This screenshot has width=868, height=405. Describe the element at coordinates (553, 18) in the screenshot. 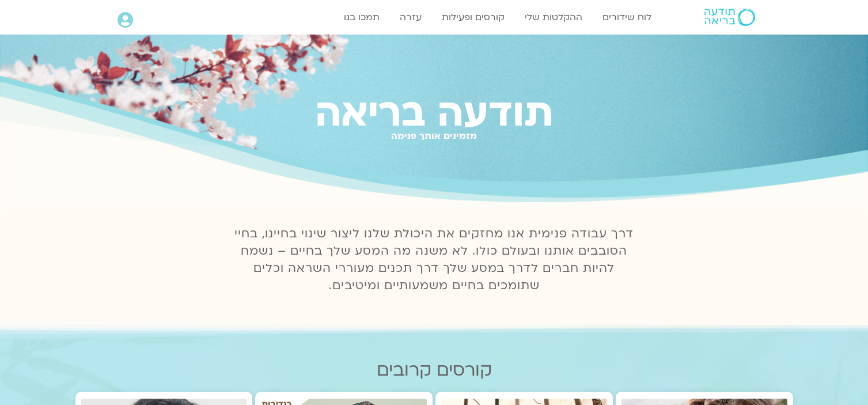

I see `a: ההקלטות שלי` at that location.